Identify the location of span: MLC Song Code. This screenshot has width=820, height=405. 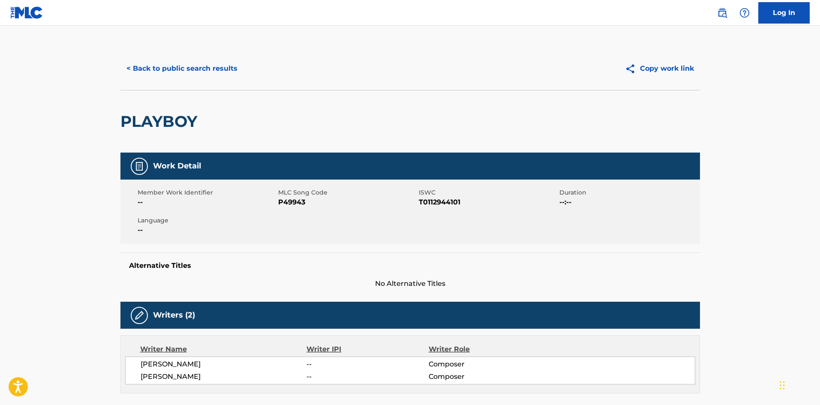
(347, 193).